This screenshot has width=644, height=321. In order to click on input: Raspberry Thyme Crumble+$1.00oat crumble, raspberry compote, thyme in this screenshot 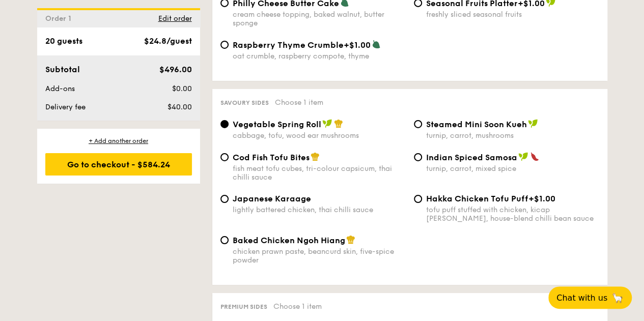, I will do `click(225, 45)`.